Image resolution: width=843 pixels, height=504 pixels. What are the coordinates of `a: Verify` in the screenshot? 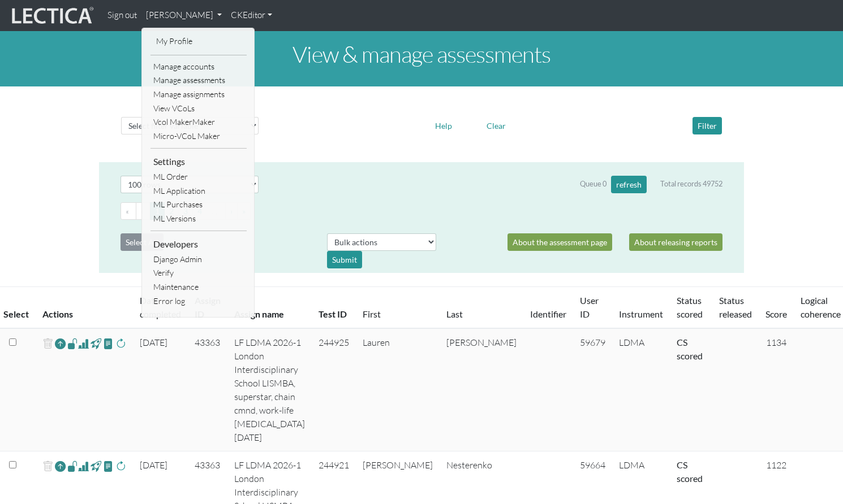 It's located at (198, 273).